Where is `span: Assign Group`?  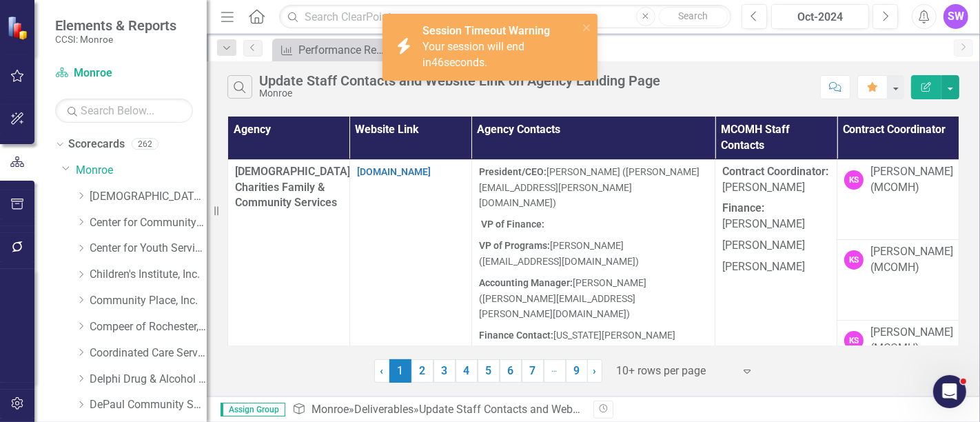 span: Assign Group is located at coordinates (253, 410).